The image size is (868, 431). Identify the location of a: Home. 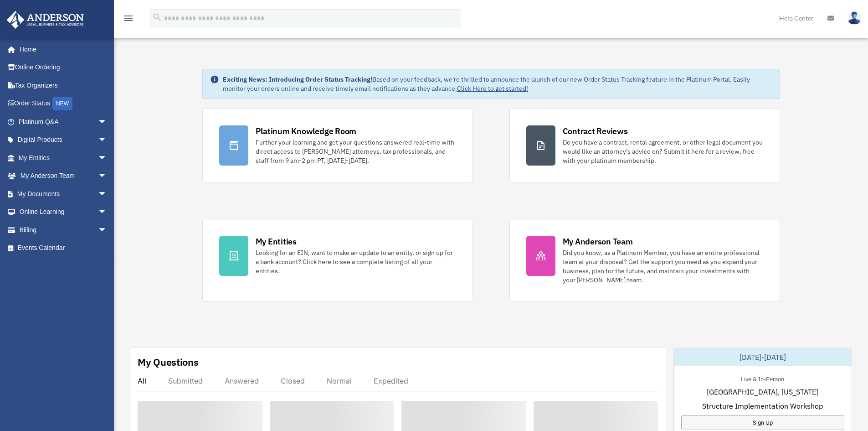
(61, 50).